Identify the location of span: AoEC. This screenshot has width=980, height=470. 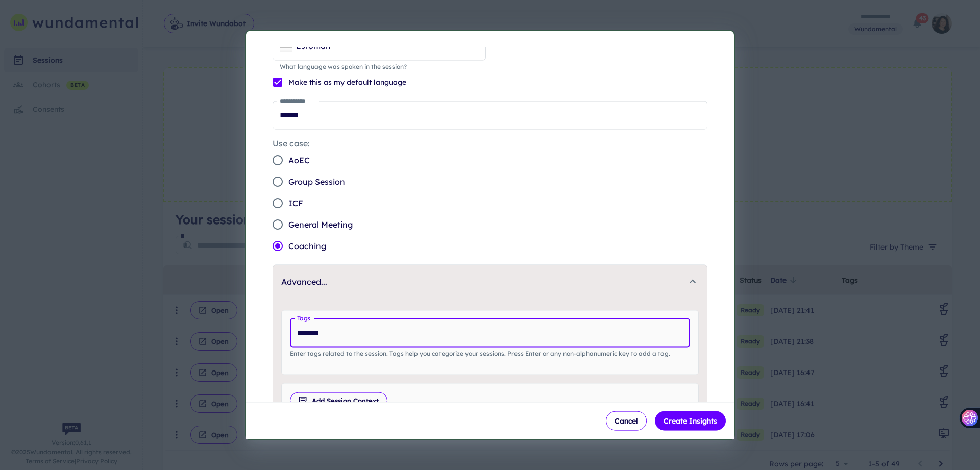
(299, 159).